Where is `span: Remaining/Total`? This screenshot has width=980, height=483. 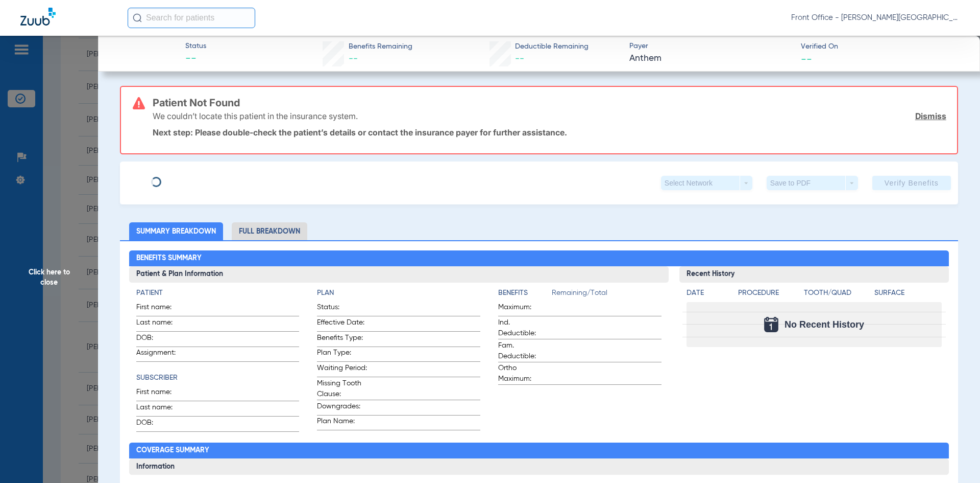
span: Remaining/Total is located at coordinates (607, 294).